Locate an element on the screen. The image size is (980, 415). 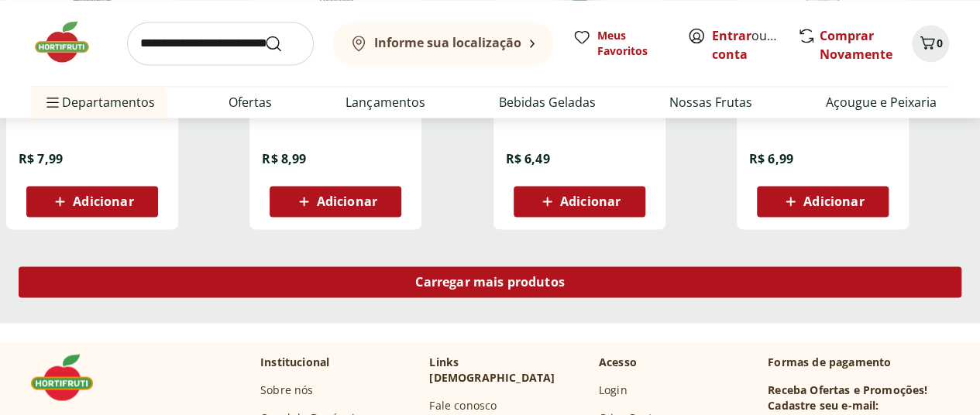
input: search is located at coordinates (220, 43).